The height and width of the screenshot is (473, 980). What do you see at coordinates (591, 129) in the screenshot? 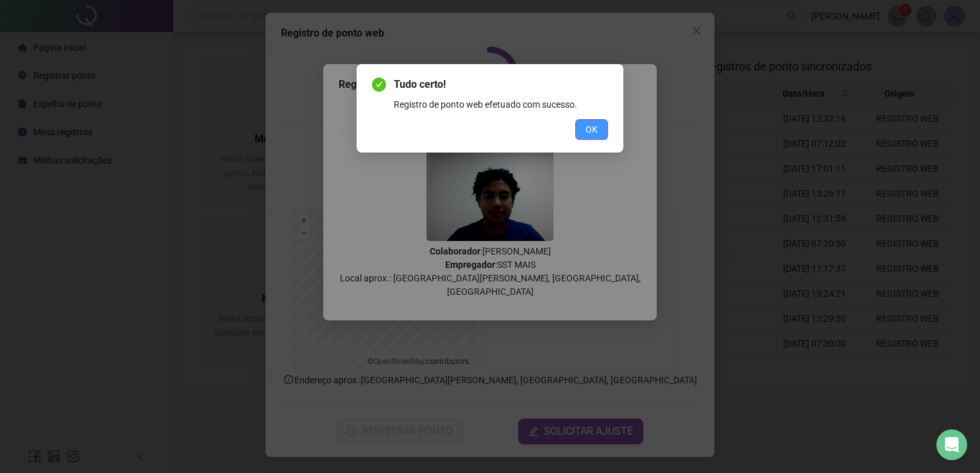
I see `button: OK` at bounding box center [591, 129].